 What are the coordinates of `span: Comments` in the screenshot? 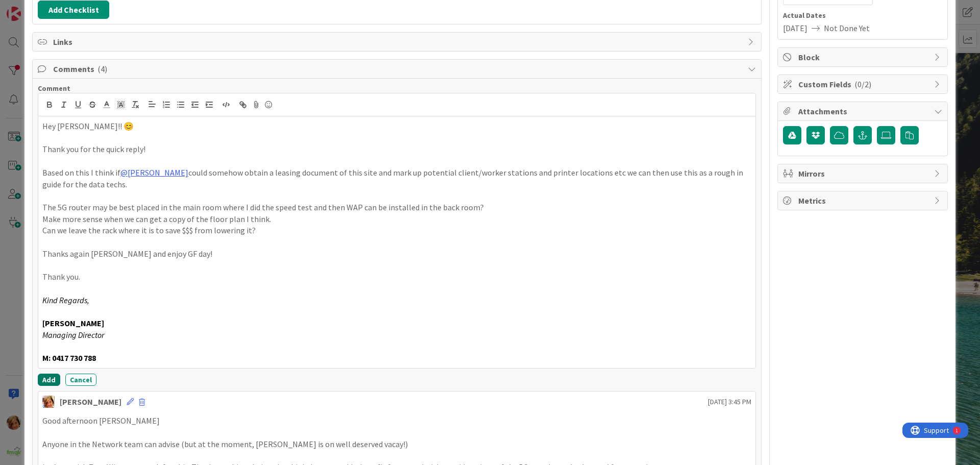 It's located at (398, 69).